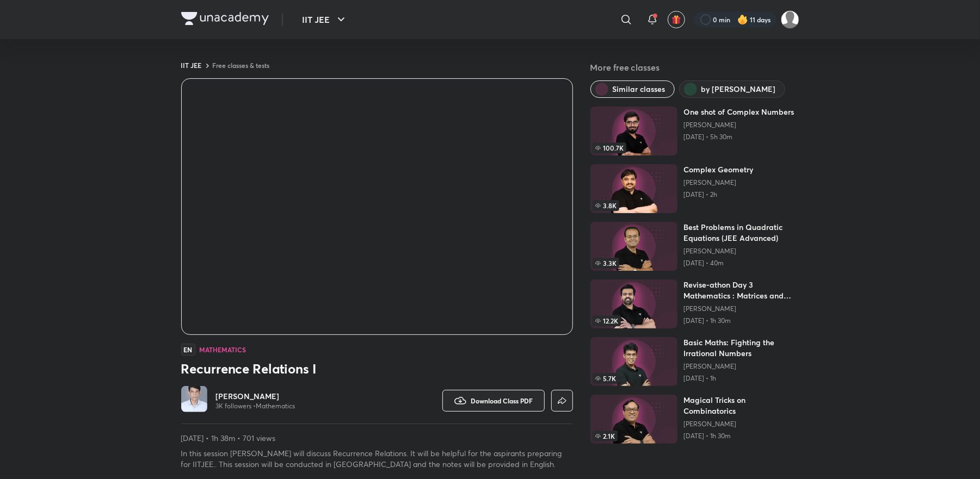 Image resolution: width=980 pixels, height=479 pixels. Describe the element at coordinates (225, 19) in the screenshot. I see `a: Company Logo` at that location.